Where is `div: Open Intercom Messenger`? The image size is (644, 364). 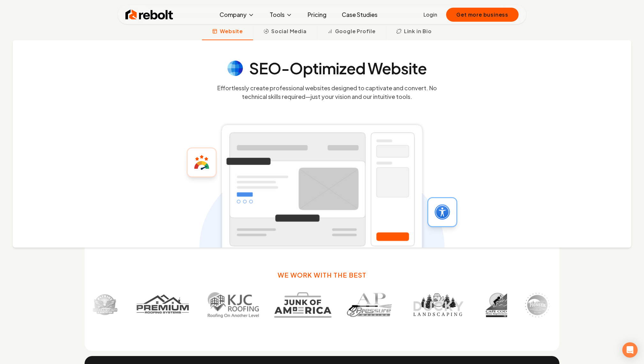
div: Open Intercom Messenger is located at coordinates (630, 350).